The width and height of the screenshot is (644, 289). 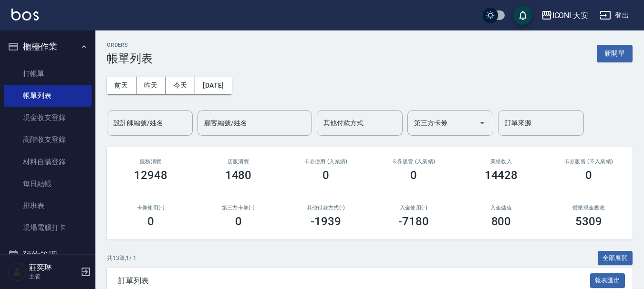 I want to click on p: 主管, so click(x=54, y=277).